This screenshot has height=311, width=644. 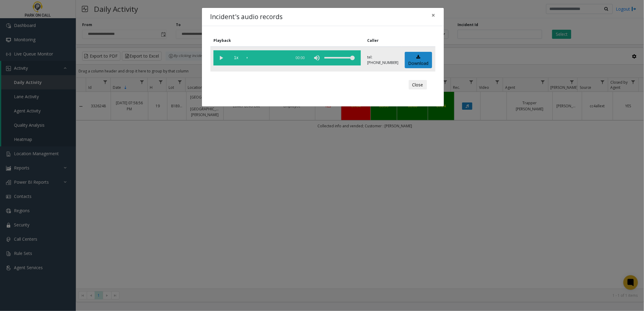 What do you see at coordinates (287, 41) in the screenshot?
I see `th: Playback` at bounding box center [287, 41].